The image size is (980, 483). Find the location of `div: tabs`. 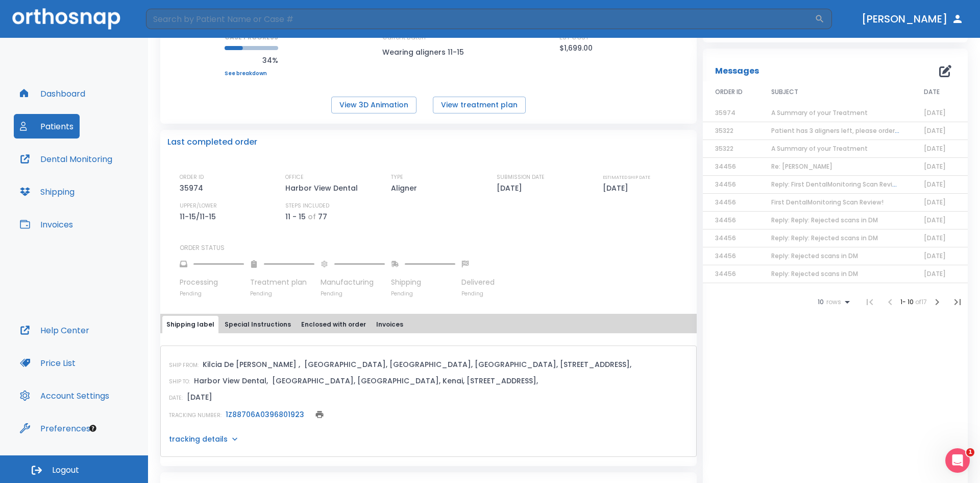

div: tabs is located at coordinates (428, 324).